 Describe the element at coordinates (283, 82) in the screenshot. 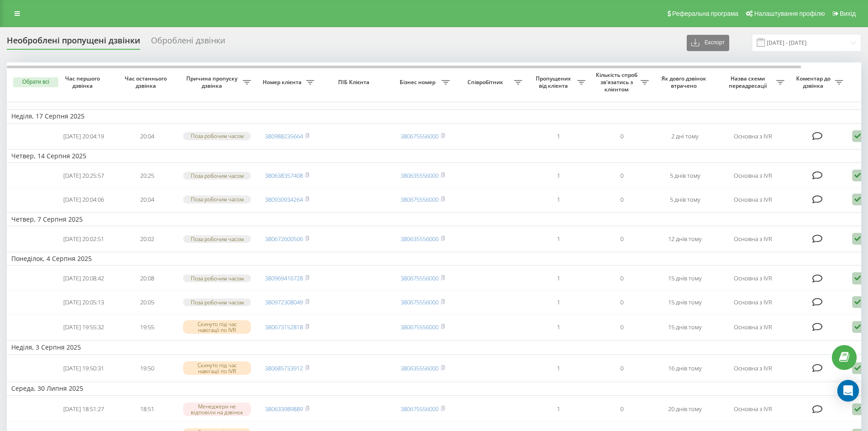

I see `span: Номер клієнта` at that location.